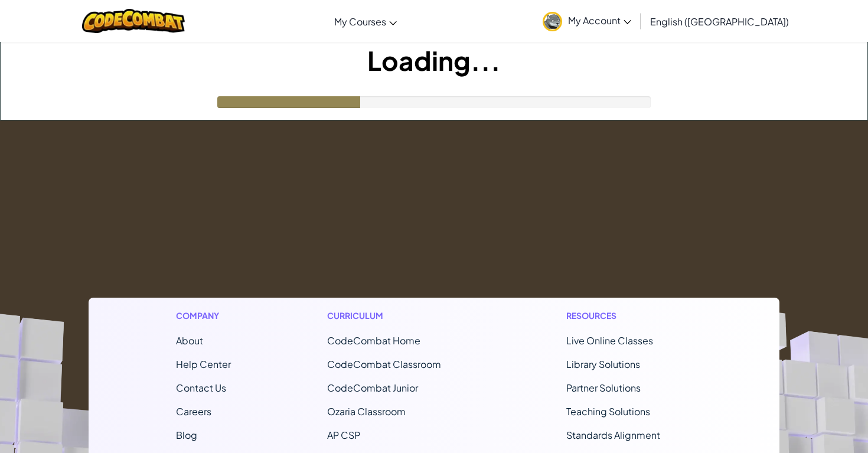  I want to click on a: About, so click(190, 340).